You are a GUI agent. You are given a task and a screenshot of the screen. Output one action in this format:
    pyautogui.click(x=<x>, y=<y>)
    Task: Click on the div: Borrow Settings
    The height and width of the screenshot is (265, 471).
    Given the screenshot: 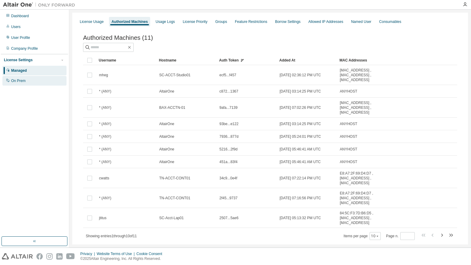 What is the action you would take?
    pyautogui.click(x=288, y=22)
    